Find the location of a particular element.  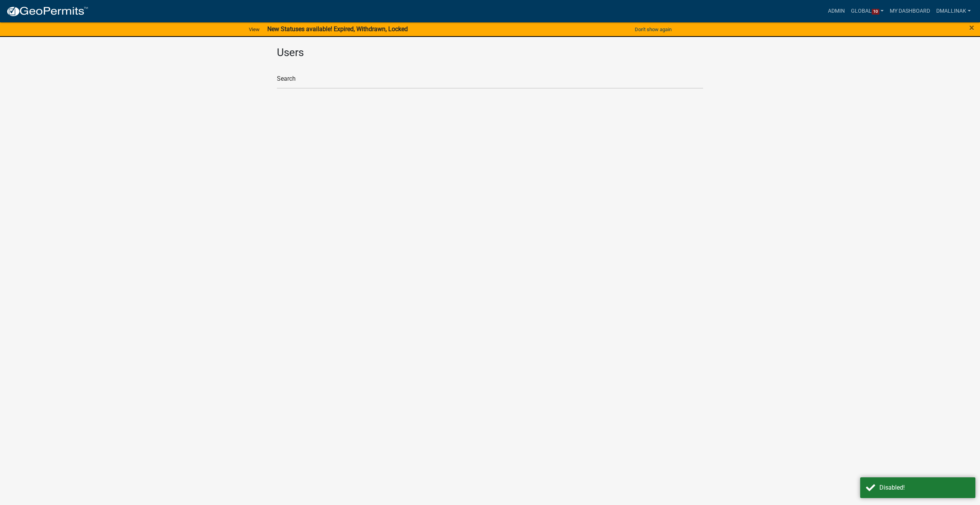

button: Don't show again is located at coordinates (654, 29).